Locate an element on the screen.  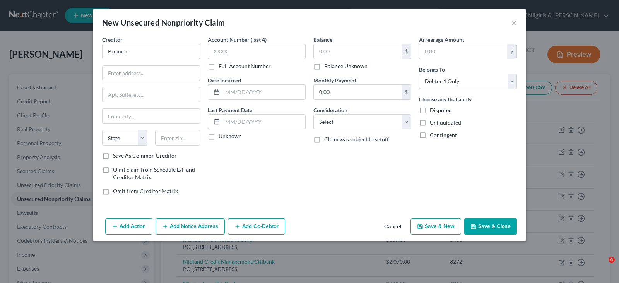
label: Date Incurred is located at coordinates (224, 80).